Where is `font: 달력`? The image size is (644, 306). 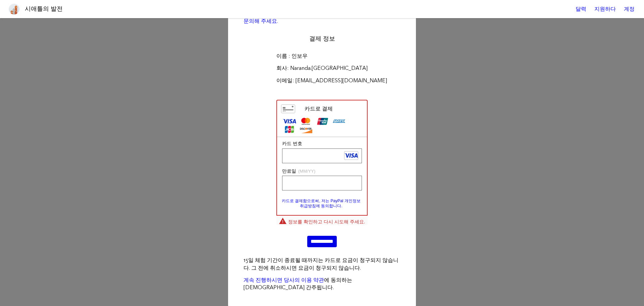 font: 달력 is located at coordinates (581, 9).